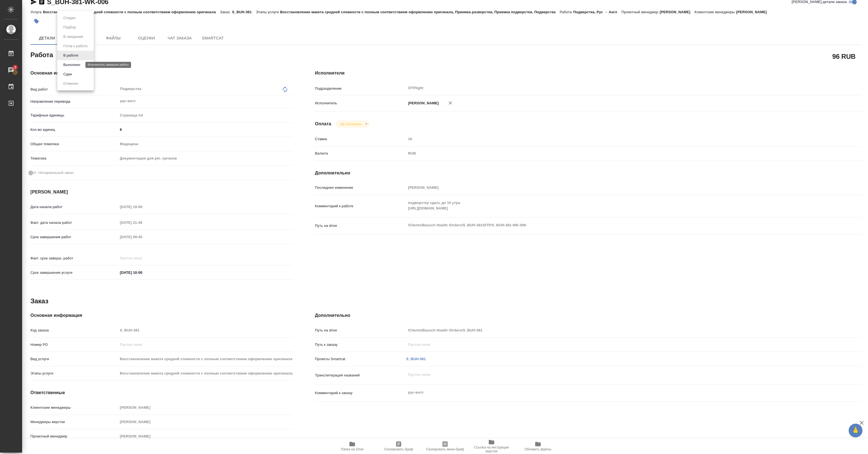 This screenshot has width=868, height=454. I want to click on button: Выполнен, so click(72, 65).